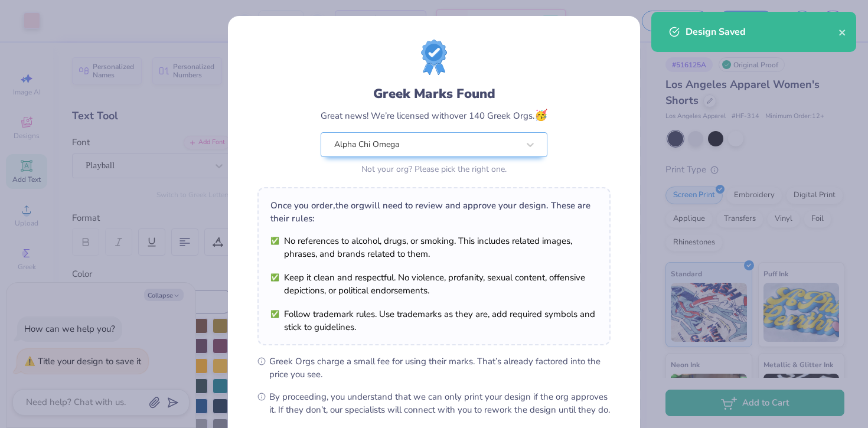  Describe the element at coordinates (439, 404) in the screenshot. I see `span: By proceeding, you understand that we can only print your design if the org approves it. If they ...` at that location.